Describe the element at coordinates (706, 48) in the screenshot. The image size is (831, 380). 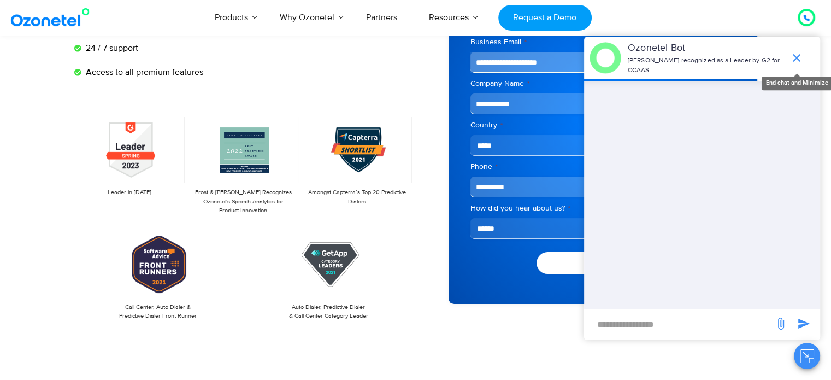
I see `p: Ozonetel Bot` at that location.